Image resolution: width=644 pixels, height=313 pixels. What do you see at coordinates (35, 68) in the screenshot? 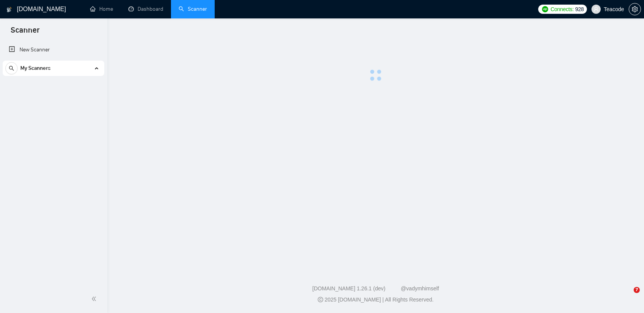
I see `span: My Scanners` at bounding box center [35, 68].